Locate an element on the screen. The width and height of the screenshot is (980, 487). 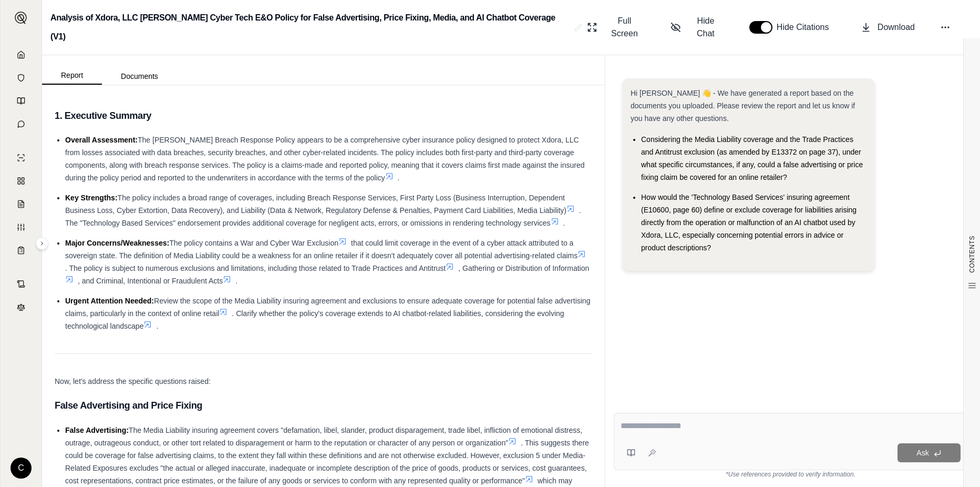
span: Considering the Media Liability coverage and the Trade Practices and Antitrust exclusion (as amen... is located at coordinates (752, 159).